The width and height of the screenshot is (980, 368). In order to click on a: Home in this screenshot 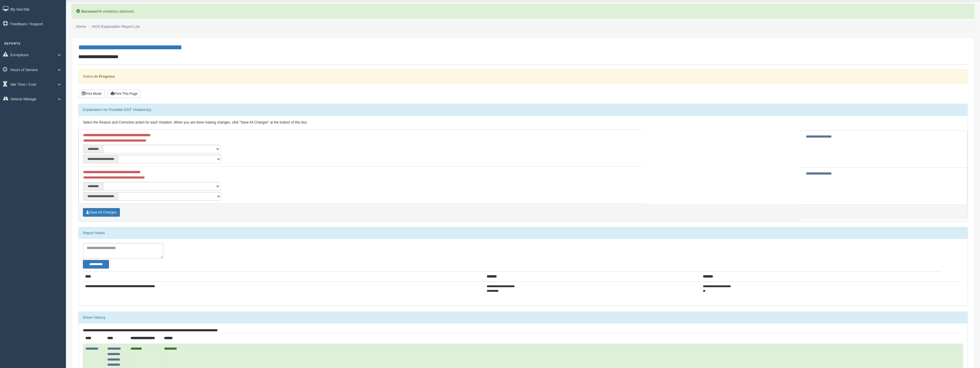, I will do `click(81, 26)`.